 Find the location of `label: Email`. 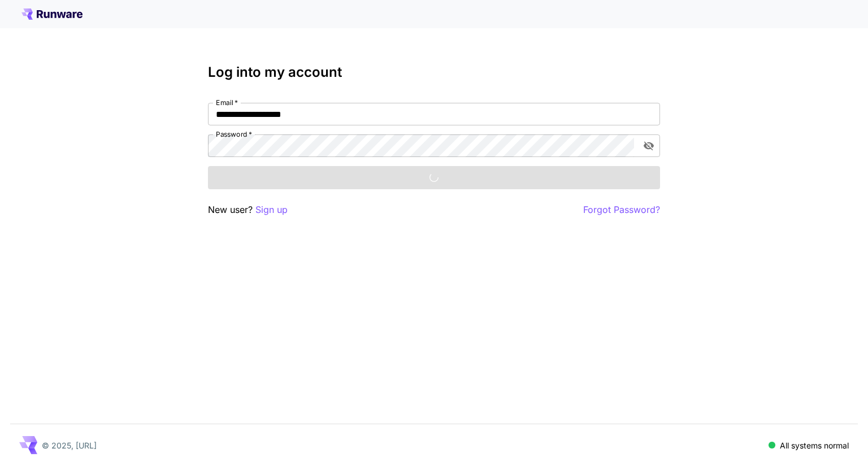

label: Email is located at coordinates (227, 102).